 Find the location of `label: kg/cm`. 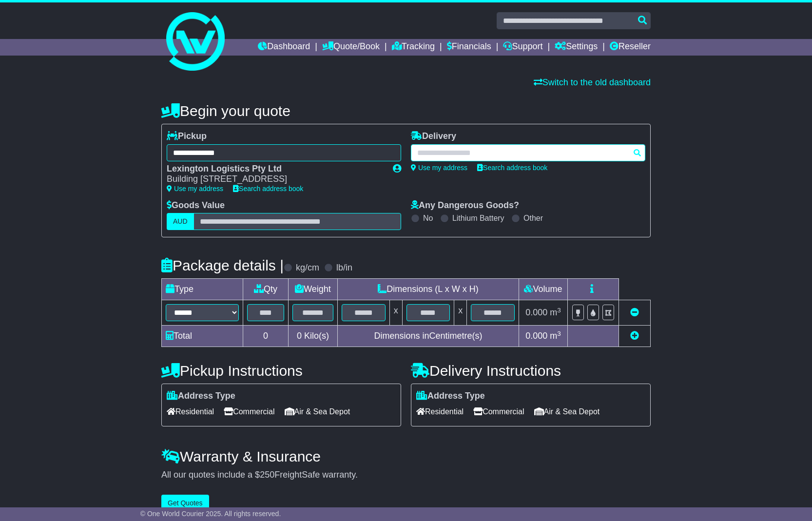

label: kg/cm is located at coordinates (307, 268).